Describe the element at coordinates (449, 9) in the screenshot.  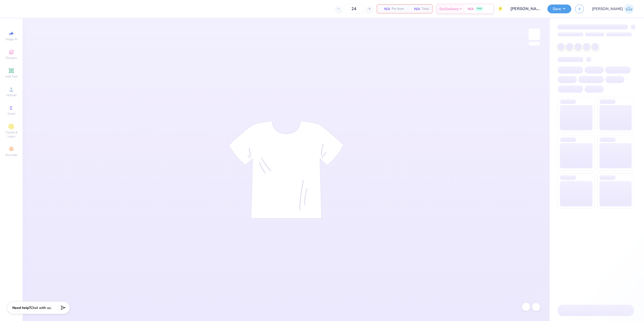
I see `span: Est. Delivery` at that location.